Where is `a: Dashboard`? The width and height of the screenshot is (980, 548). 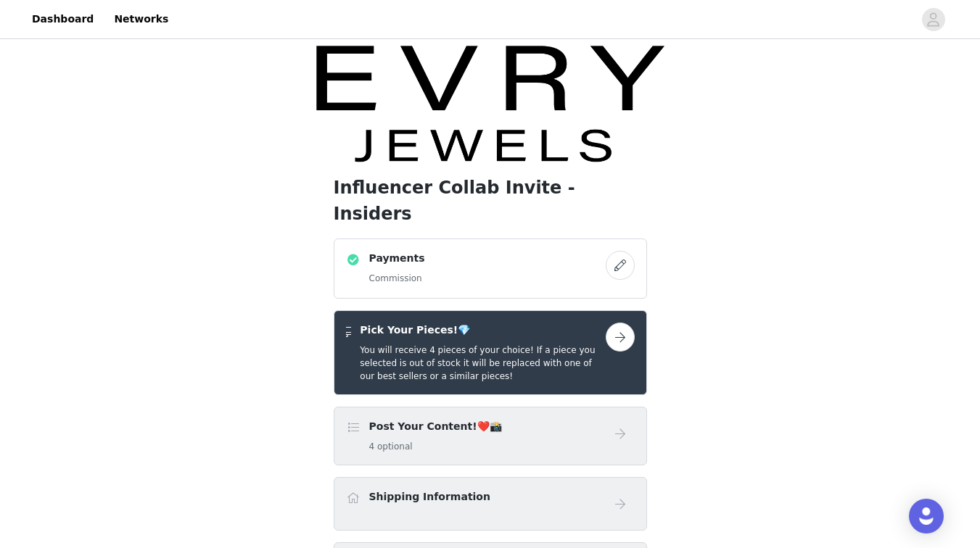 a: Dashboard is located at coordinates (62, 19).